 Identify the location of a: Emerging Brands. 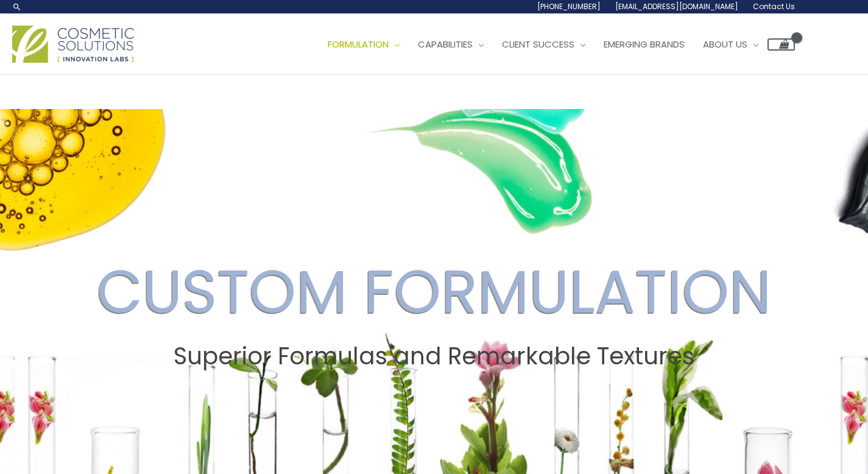
(644, 44).